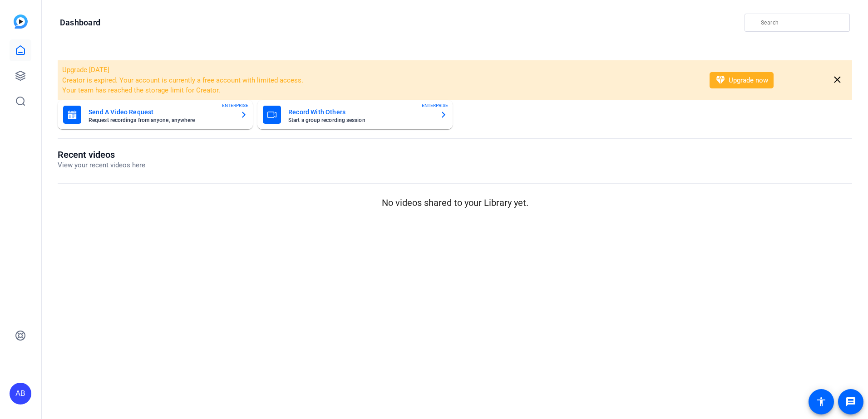  I want to click on h1: Dashboard, so click(80, 23).